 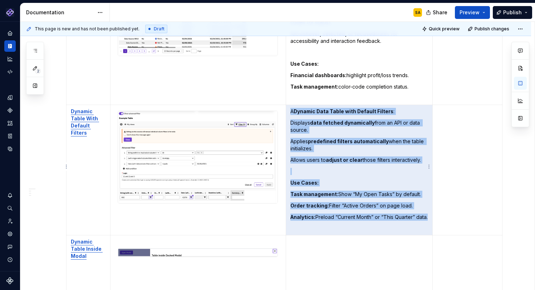 What do you see at coordinates (342, 123) in the screenshot?
I see `strong: data fetched dynamically` at bounding box center [342, 123].